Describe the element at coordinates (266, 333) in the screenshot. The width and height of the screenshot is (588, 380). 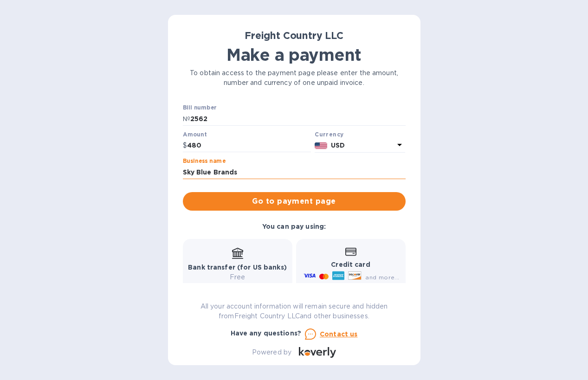
I see `b: Have any questions?` at that location.